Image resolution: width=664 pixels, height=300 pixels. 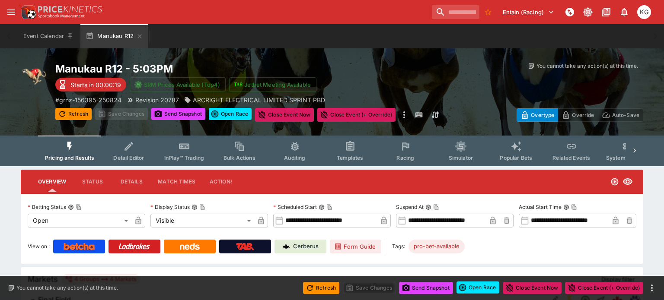 I want to click on button: Display filter, so click(x=618, y=280).